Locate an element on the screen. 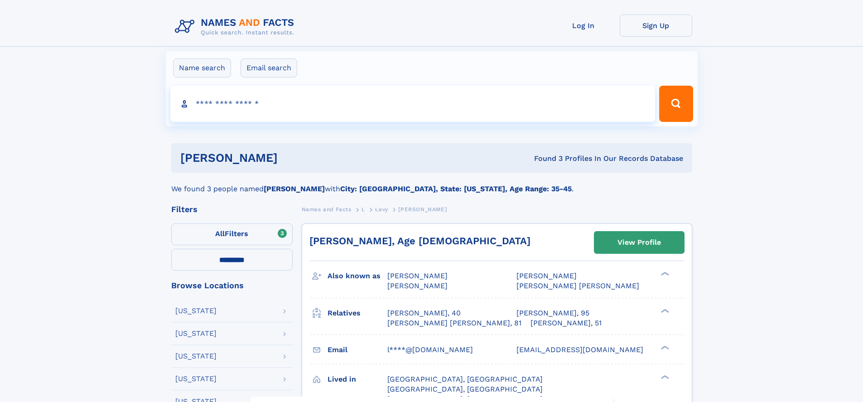 This screenshot has height=402, width=863. div: Found 3 Profiles In Our Records Database is located at coordinates (545, 159).